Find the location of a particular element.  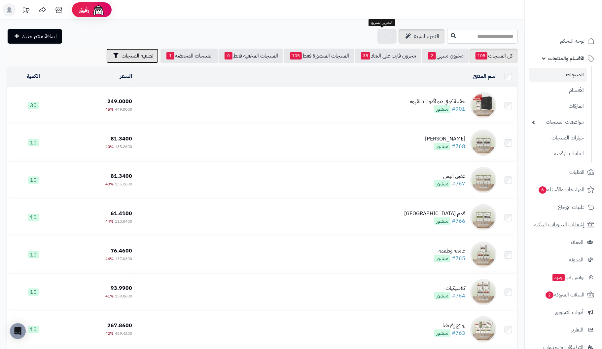

span: التحرير لسريع is located at coordinates (426, 36).